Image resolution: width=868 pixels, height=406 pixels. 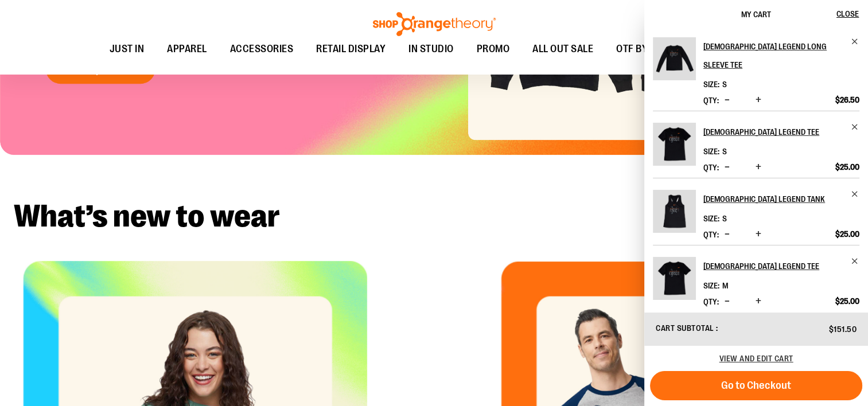 I want to click on button: Go to Checkout, so click(x=756, y=386).